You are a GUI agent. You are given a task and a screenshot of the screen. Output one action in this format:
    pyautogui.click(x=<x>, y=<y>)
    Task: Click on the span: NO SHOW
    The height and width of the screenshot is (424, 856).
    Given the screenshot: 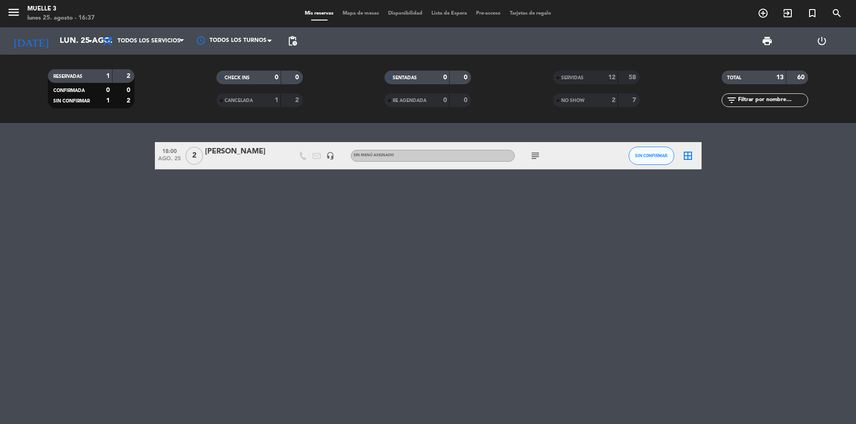 What is the action you would take?
    pyautogui.click(x=572, y=101)
    